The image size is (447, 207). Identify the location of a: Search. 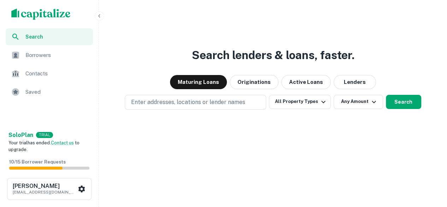
(49, 37).